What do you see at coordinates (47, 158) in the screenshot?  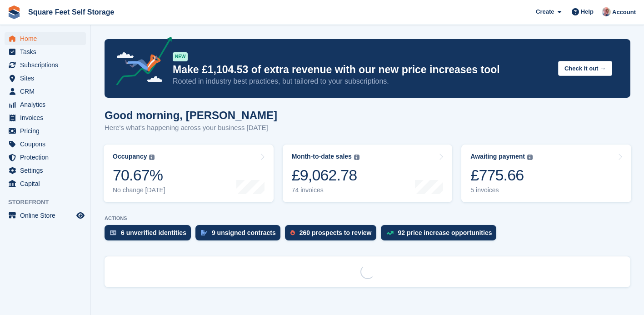 I see `span: Protection` at bounding box center [47, 158].